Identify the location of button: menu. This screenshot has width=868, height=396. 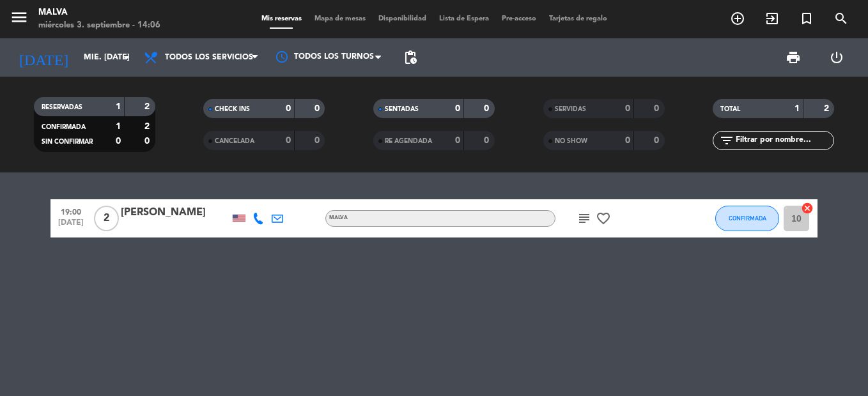
(20, 20).